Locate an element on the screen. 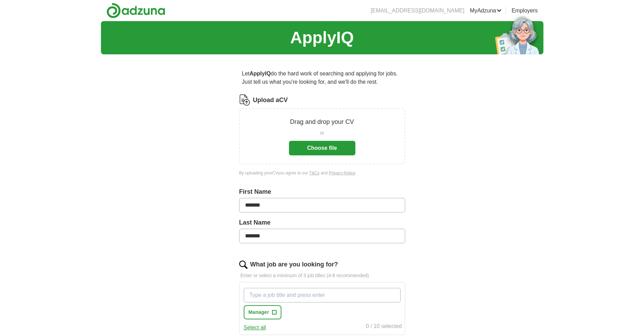 The width and height of the screenshot is (644, 336). a: T&Cs is located at coordinates (314, 173).